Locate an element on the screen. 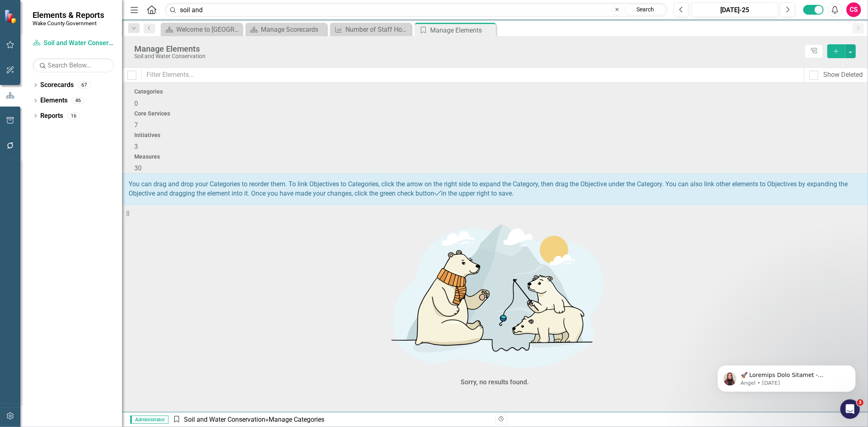 The width and height of the screenshot is (868, 427). img: No results found is located at coordinates (495, 294).